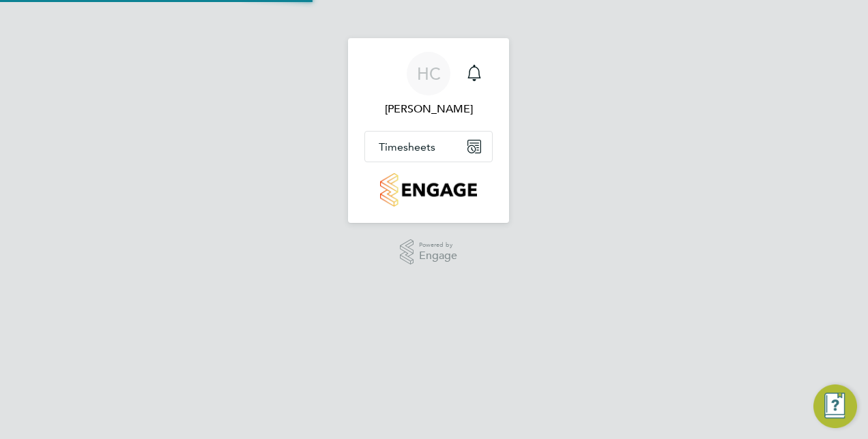 The width and height of the screenshot is (868, 439). What do you see at coordinates (407, 147) in the screenshot?
I see `span: Timesheets` at bounding box center [407, 147].